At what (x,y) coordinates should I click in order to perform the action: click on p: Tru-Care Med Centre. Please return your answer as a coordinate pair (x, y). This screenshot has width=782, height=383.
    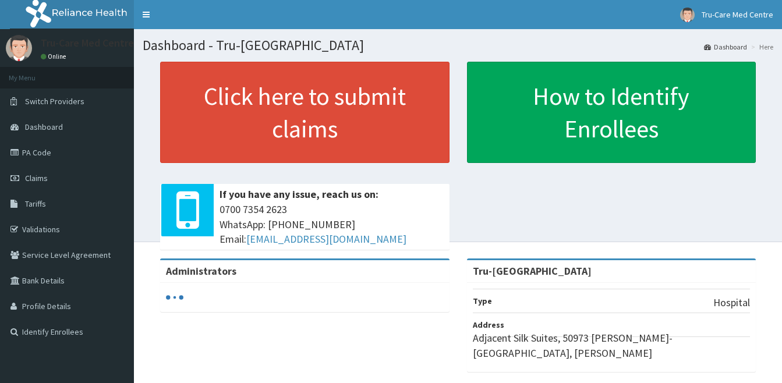
    Looking at the image, I should click on (87, 43).